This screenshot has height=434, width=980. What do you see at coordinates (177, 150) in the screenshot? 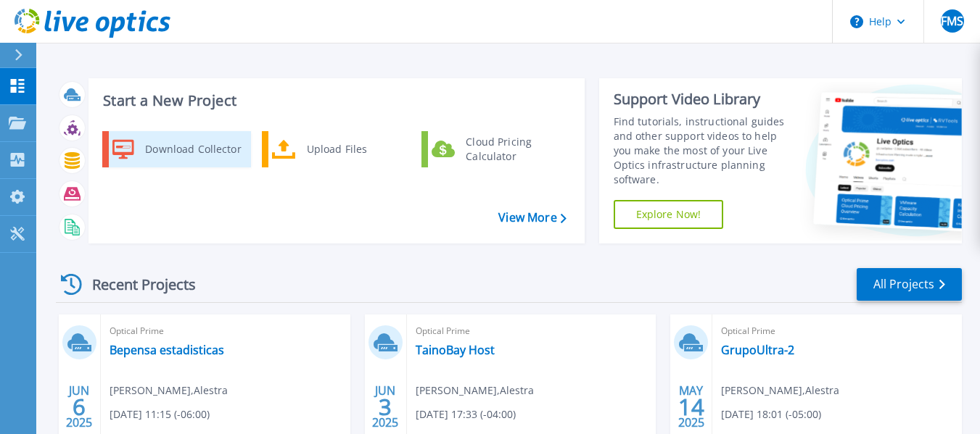
I see `a: Download Collector` at bounding box center [177, 150].